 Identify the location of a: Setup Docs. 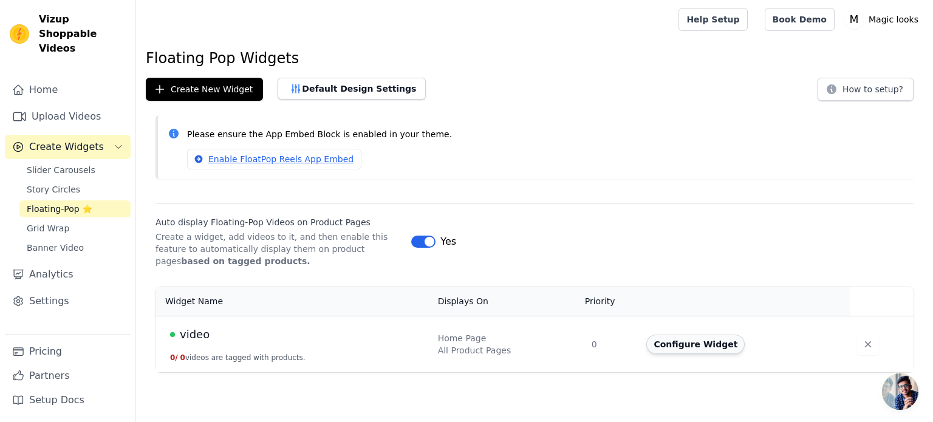
(67, 400).